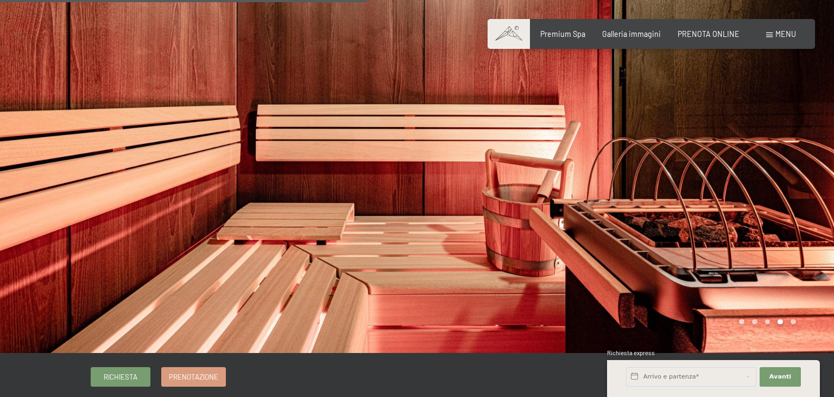 The width and height of the screenshot is (834, 397). I want to click on span: Richiesta, so click(120, 377).